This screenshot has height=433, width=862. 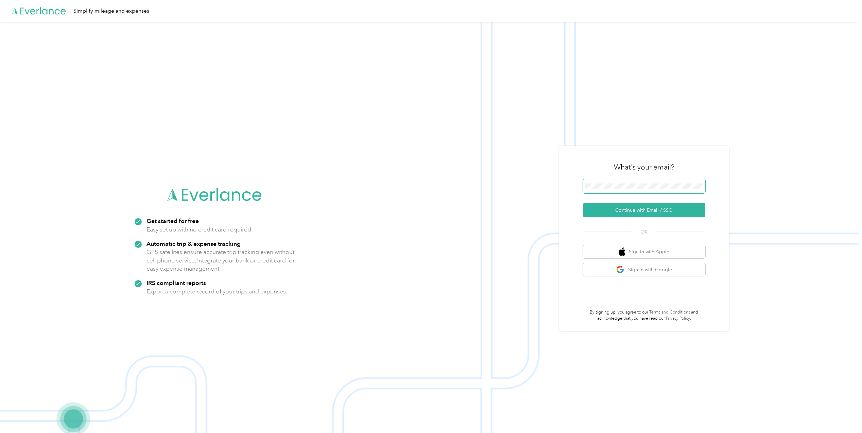 I want to click on p: Easy set up with no credit card required, so click(x=199, y=229).